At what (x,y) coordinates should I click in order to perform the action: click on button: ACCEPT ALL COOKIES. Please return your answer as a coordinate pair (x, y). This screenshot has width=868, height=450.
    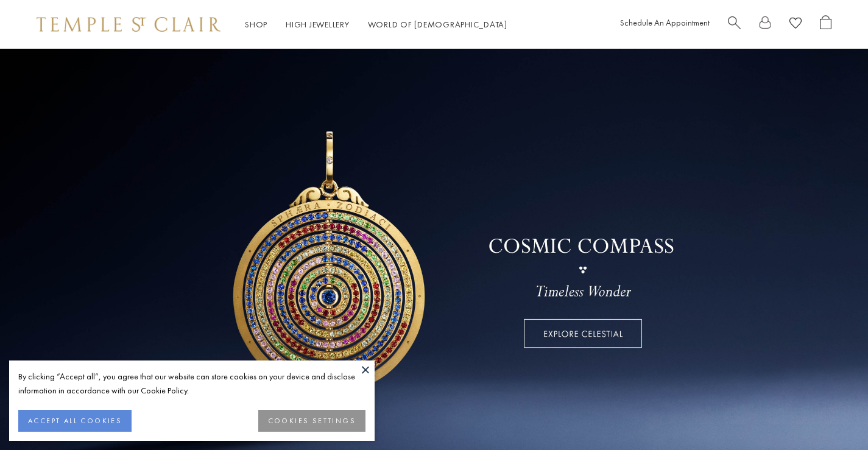
    Looking at the image, I should click on (75, 421).